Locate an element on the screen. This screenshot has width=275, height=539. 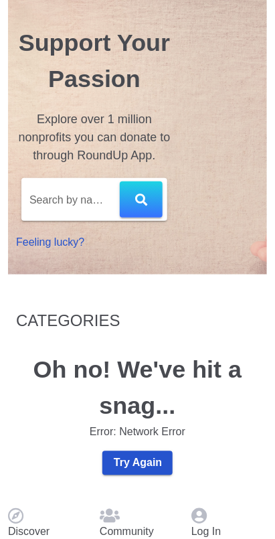
p: CATEGORIES is located at coordinates (137, 322).